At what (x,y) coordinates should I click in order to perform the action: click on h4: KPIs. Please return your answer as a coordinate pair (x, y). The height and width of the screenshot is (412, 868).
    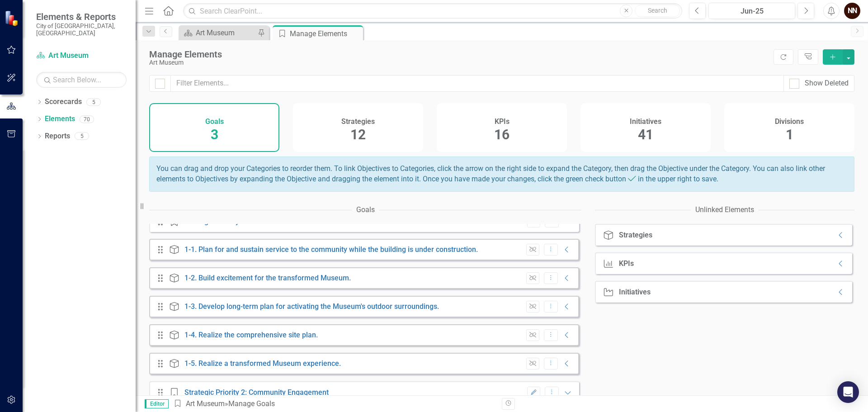
    Looking at the image, I should click on (502, 122).